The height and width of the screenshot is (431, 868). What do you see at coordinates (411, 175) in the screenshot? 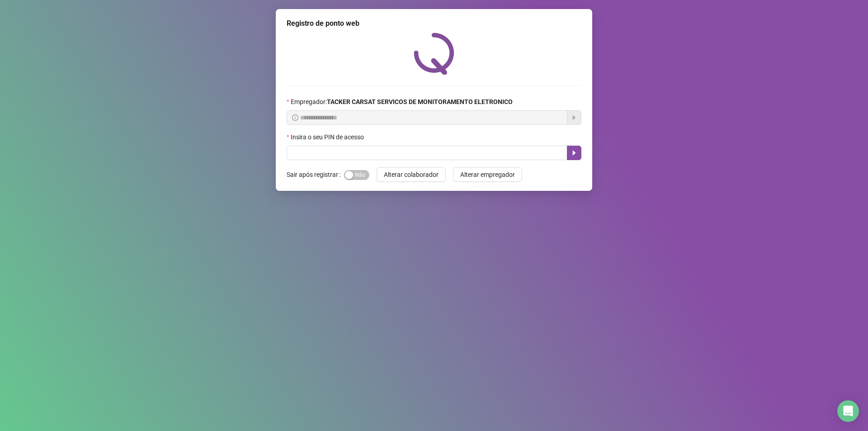
I see `span: Alterar colaborador` at bounding box center [411, 175].